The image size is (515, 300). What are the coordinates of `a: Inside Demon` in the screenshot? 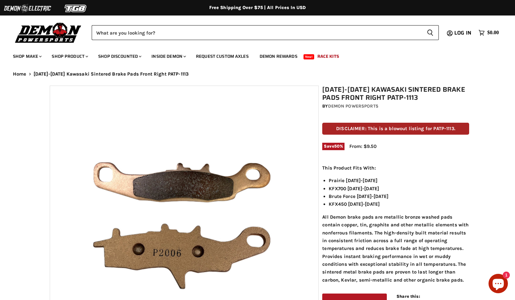 It's located at (168, 56).